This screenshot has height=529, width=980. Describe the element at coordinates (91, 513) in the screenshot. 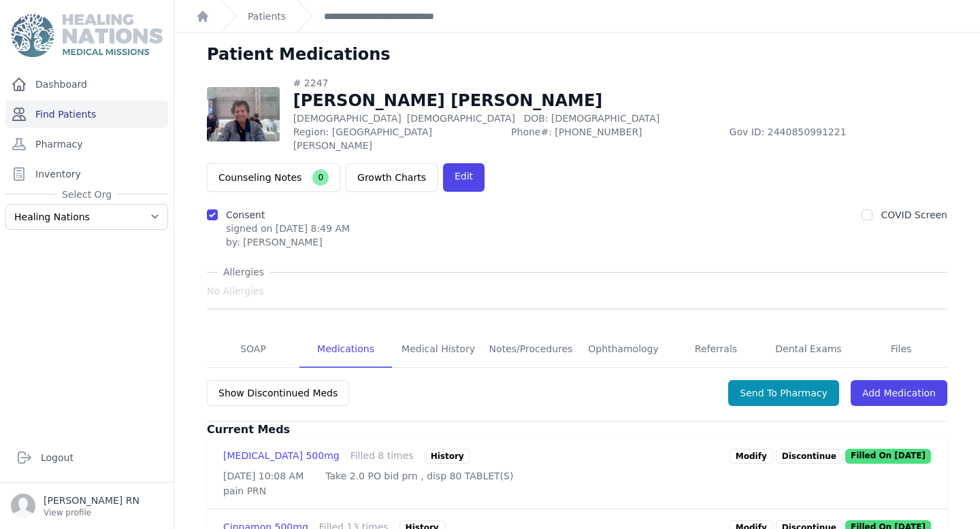

I see `p: View profile` at that location.